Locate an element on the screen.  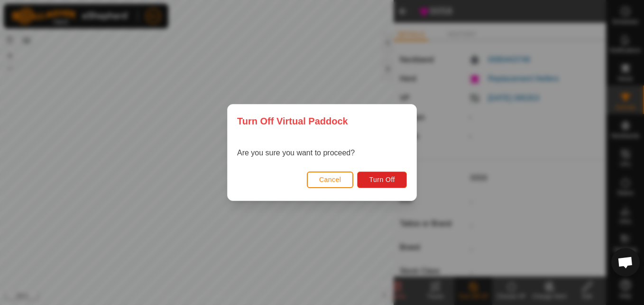
button: Turn Off is located at coordinates (382, 179).